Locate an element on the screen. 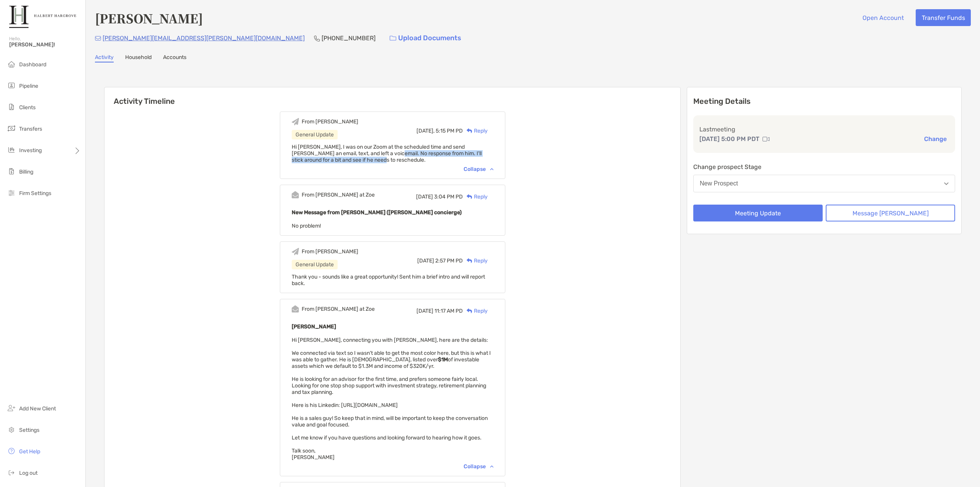  img: Open dropdown arrow is located at coordinates (947, 183).